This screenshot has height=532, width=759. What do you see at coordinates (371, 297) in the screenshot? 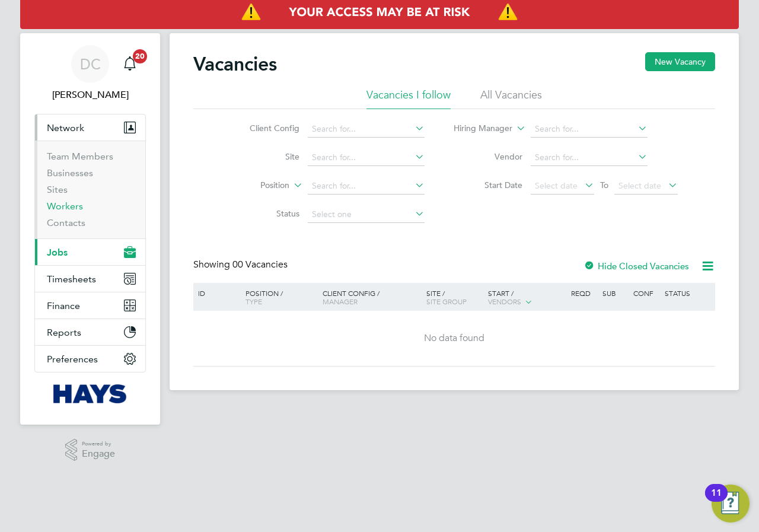
I see `div: Client Config /` at bounding box center [371, 297].